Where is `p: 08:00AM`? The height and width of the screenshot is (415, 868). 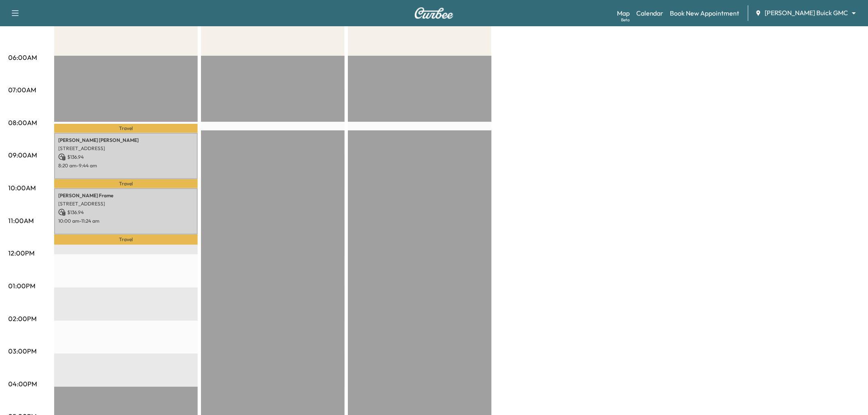 p: 08:00AM is located at coordinates (22, 123).